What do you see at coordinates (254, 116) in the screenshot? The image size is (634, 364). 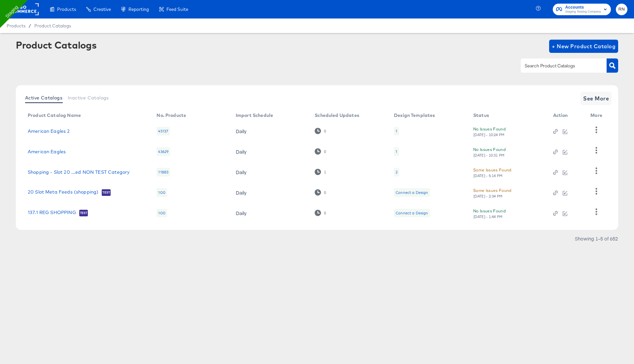 I see `div: Import Schedule` at bounding box center [254, 116].